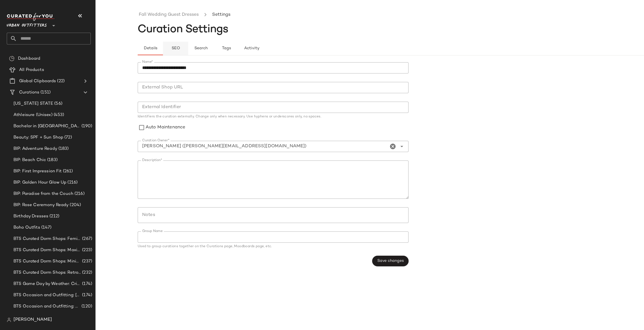 Image resolution: width=644 pixels, height=330 pixels. What do you see at coordinates (53, 216) in the screenshot?
I see `span: (212)` at bounding box center [53, 216].